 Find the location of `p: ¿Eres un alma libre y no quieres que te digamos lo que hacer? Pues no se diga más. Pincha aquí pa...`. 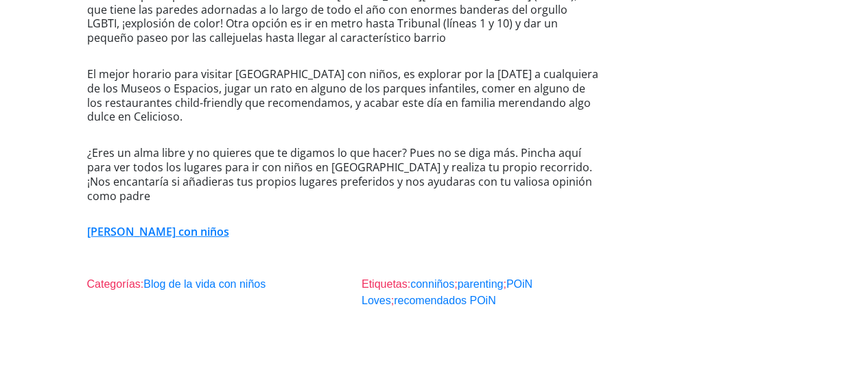

p: ¿Eres un alma libre y no quieres que te digamos lo que hacer? Pues no se diga más. Pincha aquí pa... is located at coordinates (342, 179).